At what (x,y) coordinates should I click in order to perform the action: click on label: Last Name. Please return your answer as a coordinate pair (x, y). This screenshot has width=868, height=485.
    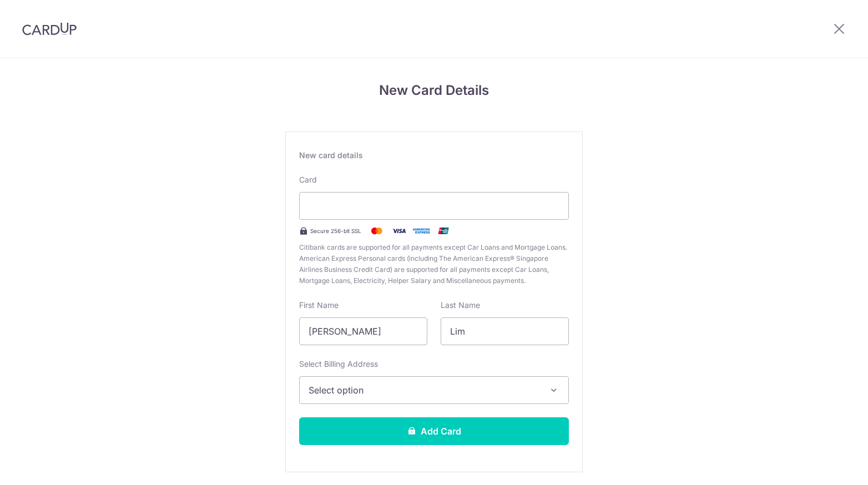
    Looking at the image, I should click on (460, 305).